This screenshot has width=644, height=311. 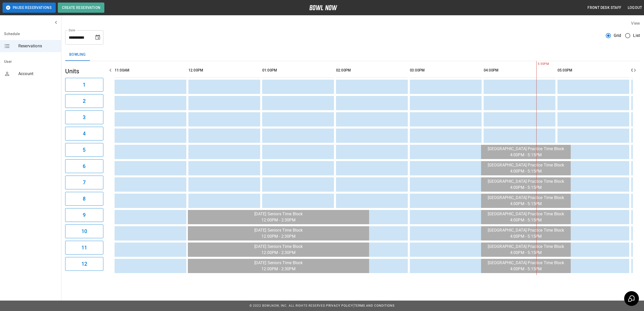 What do you see at coordinates (38, 46) in the screenshot?
I see `span: Reservations` at bounding box center [38, 46].